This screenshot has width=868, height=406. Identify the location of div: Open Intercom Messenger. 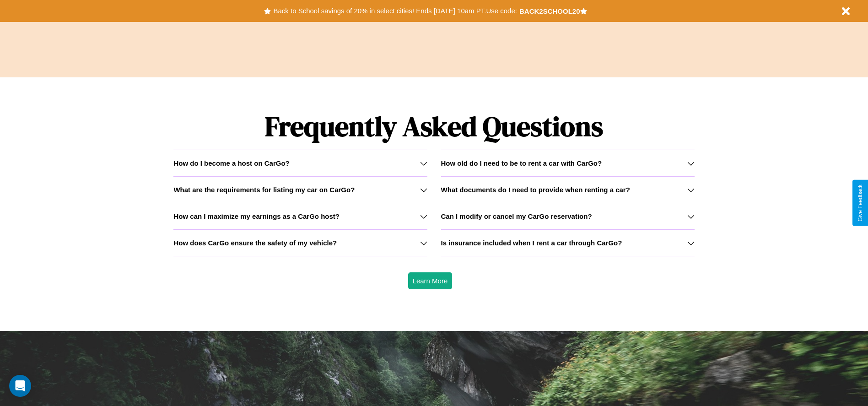
(20, 386).